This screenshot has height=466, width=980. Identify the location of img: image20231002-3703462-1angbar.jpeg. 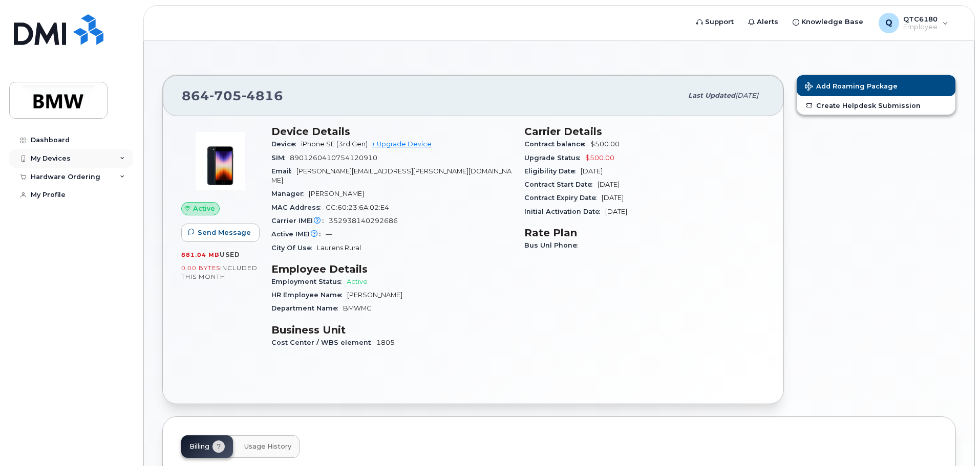
(221, 162).